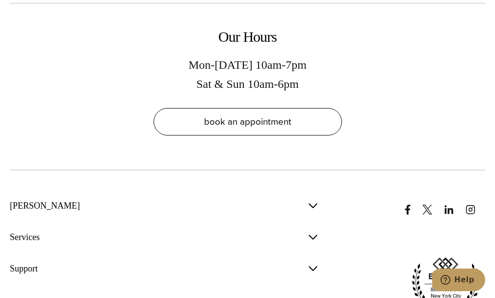 The width and height of the screenshot is (495, 298). Describe the element at coordinates (476, 205) in the screenshot. I see `a: instagram` at that location.